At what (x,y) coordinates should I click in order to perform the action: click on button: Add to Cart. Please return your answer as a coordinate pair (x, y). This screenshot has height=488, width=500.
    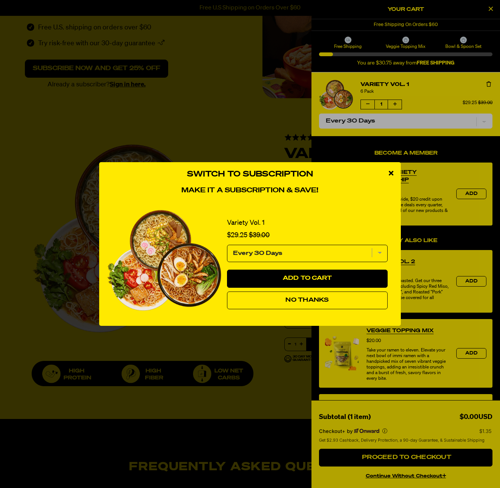
    Looking at the image, I should click on (307, 278).